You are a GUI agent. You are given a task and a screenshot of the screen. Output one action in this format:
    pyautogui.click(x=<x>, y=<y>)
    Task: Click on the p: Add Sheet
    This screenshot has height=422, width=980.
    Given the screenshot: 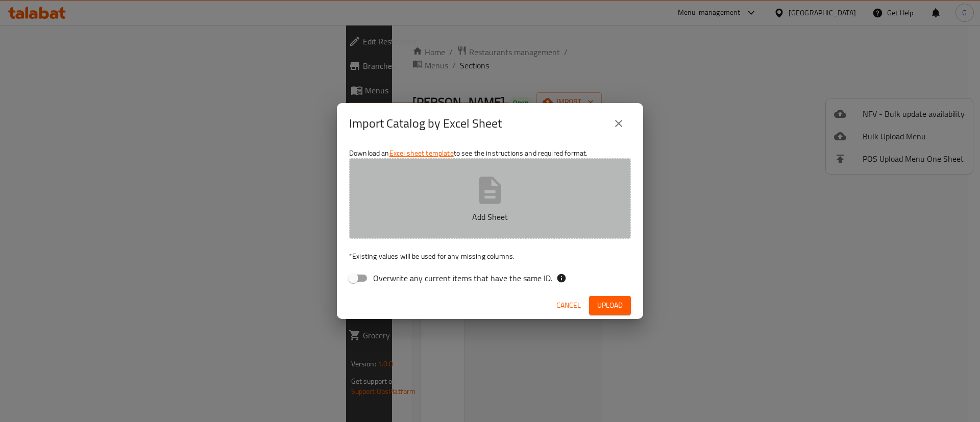 What is the action you would take?
    pyautogui.click(x=490, y=217)
    